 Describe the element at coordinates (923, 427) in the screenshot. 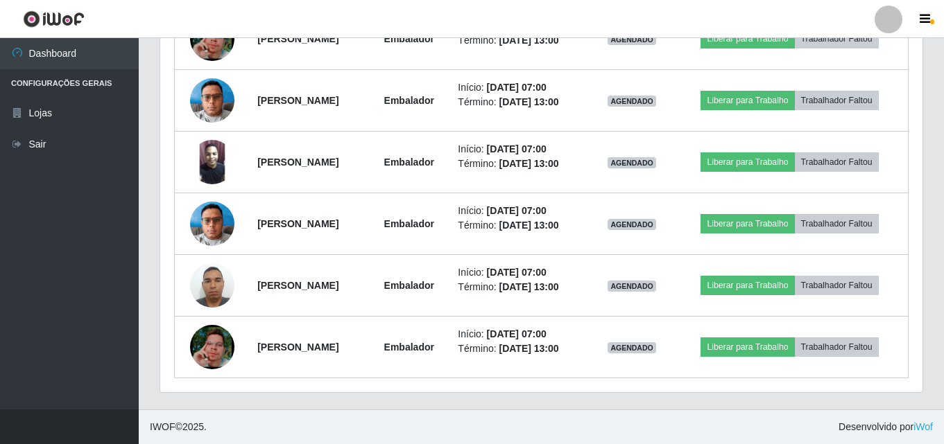

I see `a: iWof` at that location.